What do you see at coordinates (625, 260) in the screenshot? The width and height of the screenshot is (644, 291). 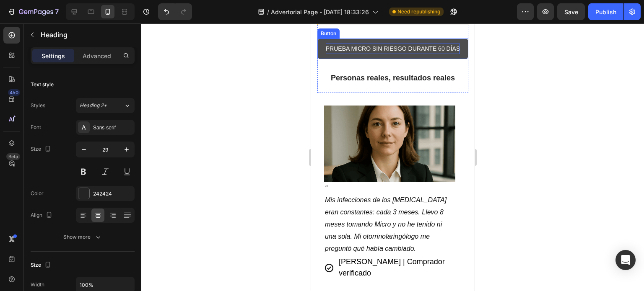 I see `div: Open Intercom Messenger` at bounding box center [625, 260].